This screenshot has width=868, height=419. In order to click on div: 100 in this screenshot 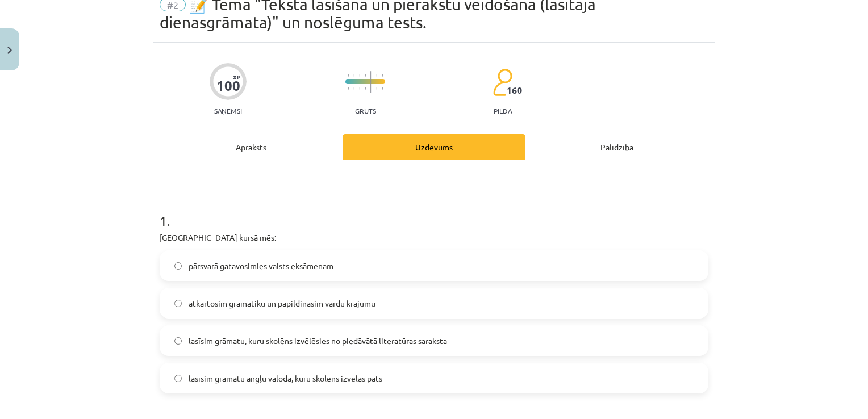, I will do `click(228, 86)`.